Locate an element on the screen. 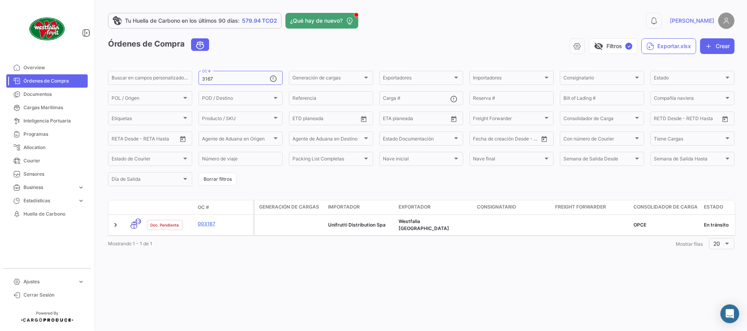  span: Nave inicial is located at coordinates (418, 160).